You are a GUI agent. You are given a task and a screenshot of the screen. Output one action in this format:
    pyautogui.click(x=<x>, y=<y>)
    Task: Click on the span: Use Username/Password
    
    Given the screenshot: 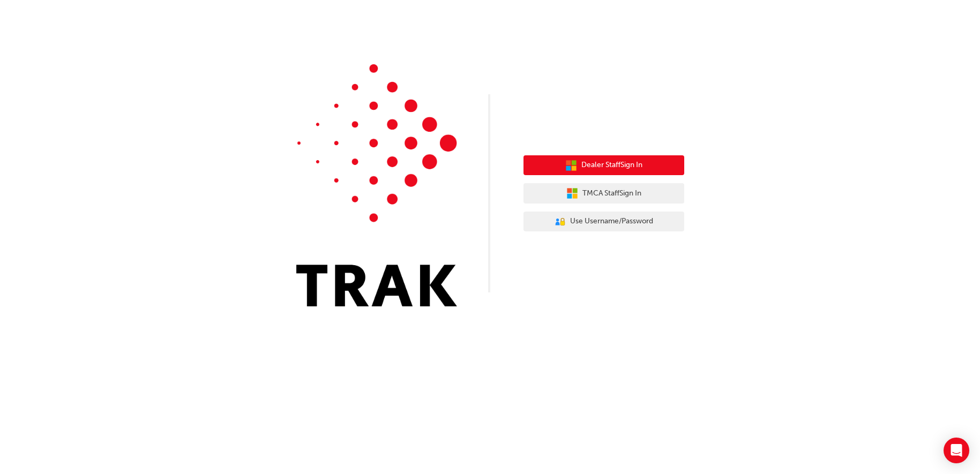 What is the action you would take?
    pyautogui.click(x=611, y=221)
    